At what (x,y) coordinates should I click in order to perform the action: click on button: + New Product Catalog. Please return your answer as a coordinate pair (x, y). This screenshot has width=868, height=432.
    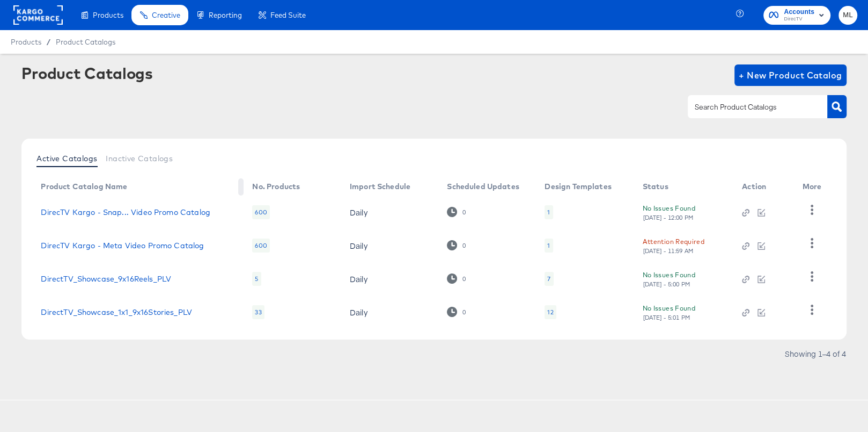
    Looking at the image, I should click on (791, 75).